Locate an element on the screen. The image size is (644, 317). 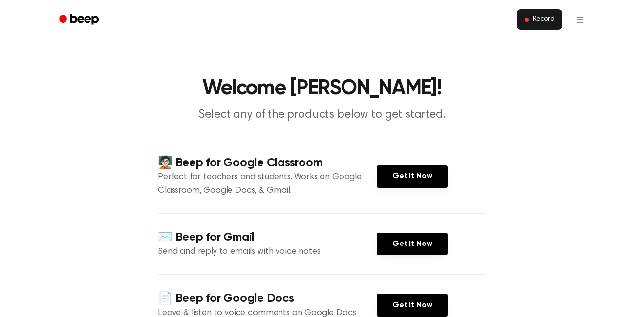
a: Beep is located at coordinates (80, 20).